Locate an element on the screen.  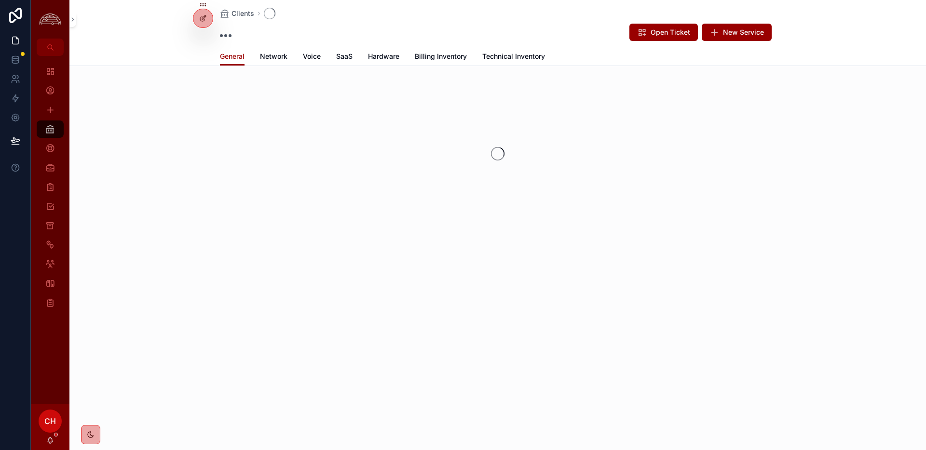
a: Billing Inventory is located at coordinates (441, 57).